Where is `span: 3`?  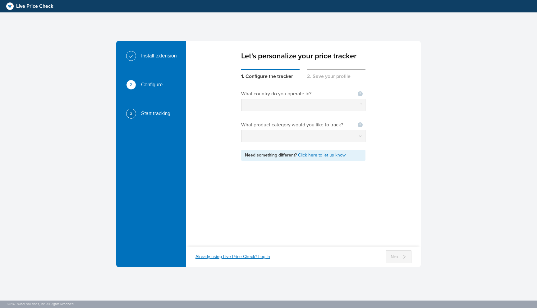 span: 3 is located at coordinates (131, 113).